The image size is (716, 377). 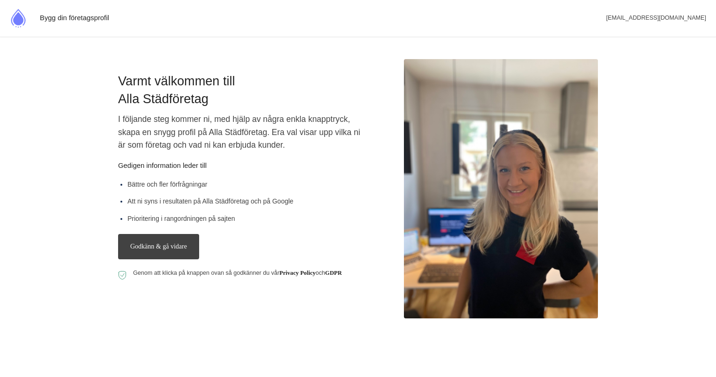 What do you see at coordinates (18, 18) in the screenshot?
I see `a: Alla Städföretag` at bounding box center [18, 18].